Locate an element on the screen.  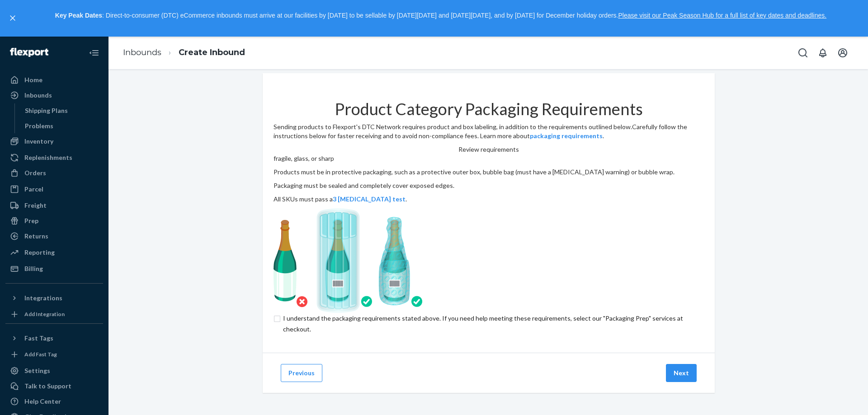
img: bubble-wrap.8722f4c54a68ba1b4d62c2b6047eda43.png is located at coordinates (348, 261).